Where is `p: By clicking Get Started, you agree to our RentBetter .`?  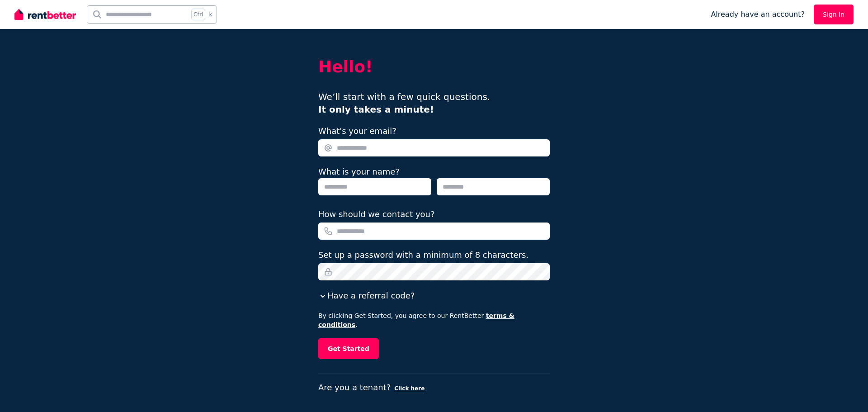 p: By clicking Get Started, you agree to our RentBetter . is located at coordinates (434, 320).